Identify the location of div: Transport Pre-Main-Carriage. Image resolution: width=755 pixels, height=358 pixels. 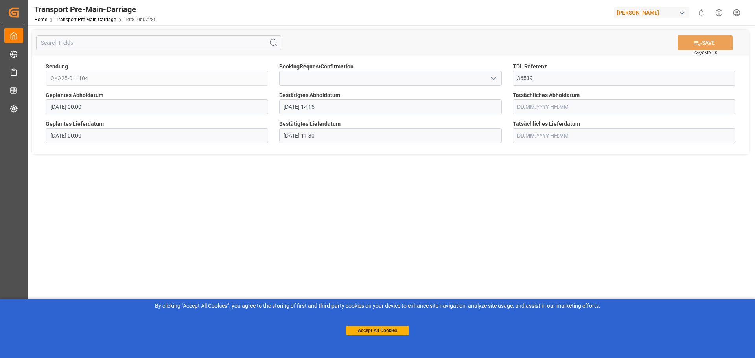
(95, 9).